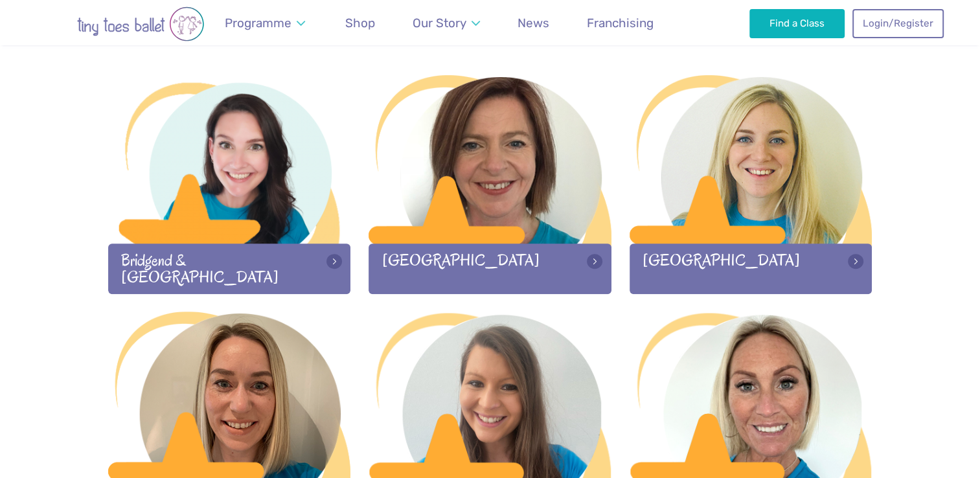 This screenshot has width=980, height=478. What do you see at coordinates (141, 24) in the screenshot?
I see `img: tiny toes ballet` at bounding box center [141, 24].